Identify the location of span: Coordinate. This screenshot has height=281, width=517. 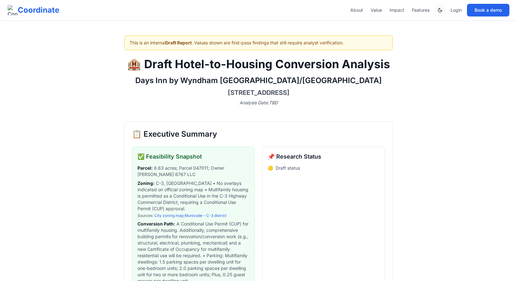
(38, 10).